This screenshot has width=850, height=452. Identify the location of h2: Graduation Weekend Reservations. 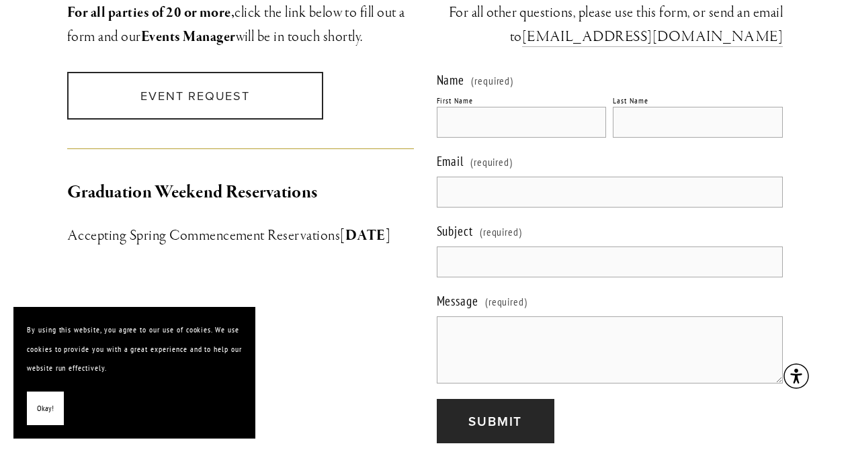
(241, 193).